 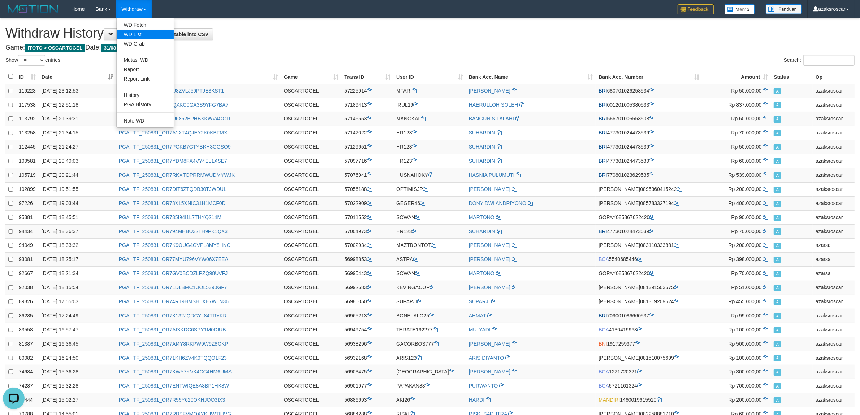 What do you see at coordinates (477, 400) in the screenshot?
I see `a: HARDI` at bounding box center [477, 400].